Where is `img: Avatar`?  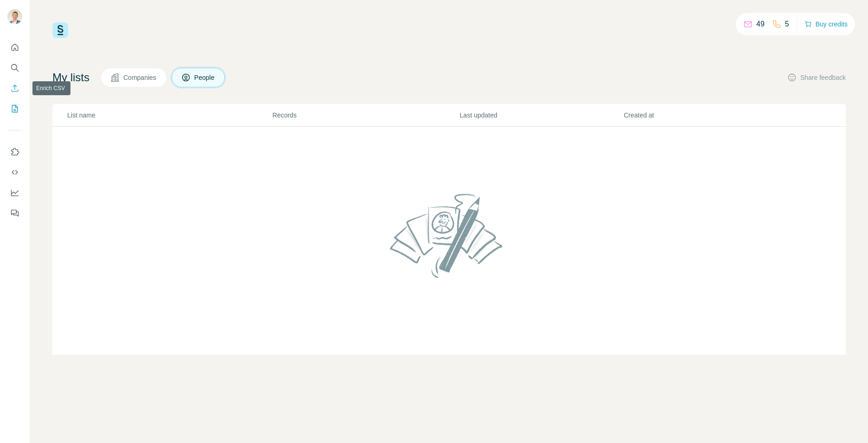
img: Avatar is located at coordinates (15, 17).